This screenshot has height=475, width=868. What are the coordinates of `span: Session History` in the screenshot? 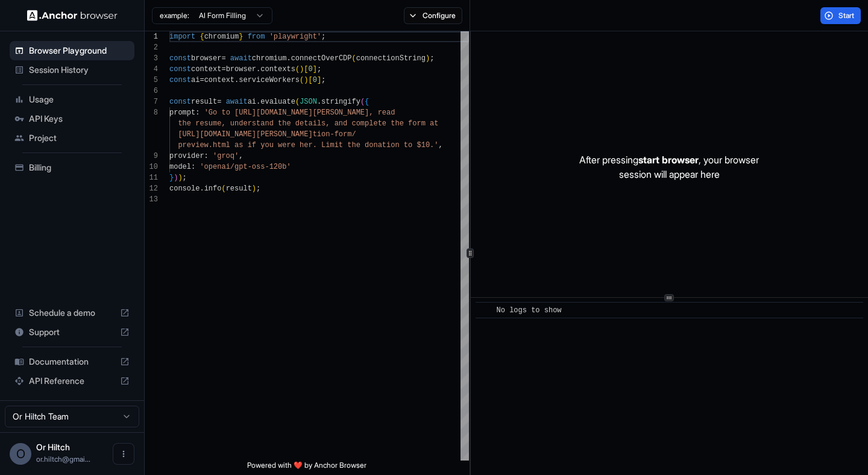 It's located at (79, 70).